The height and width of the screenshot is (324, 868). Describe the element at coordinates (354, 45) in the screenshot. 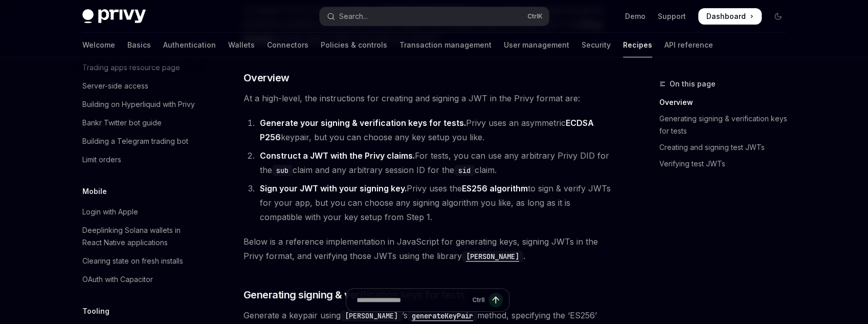

I see `a: Policies & controls` at that location.